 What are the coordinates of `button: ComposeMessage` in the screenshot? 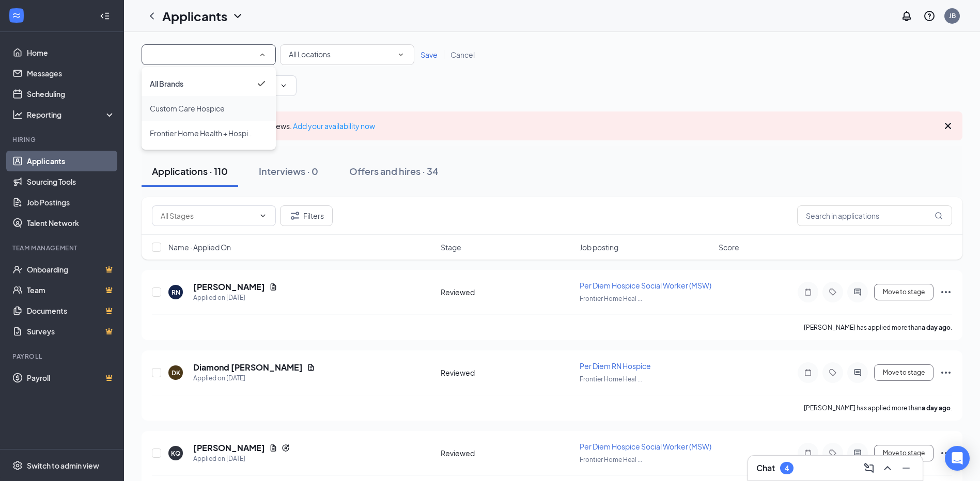 It's located at (869, 468).